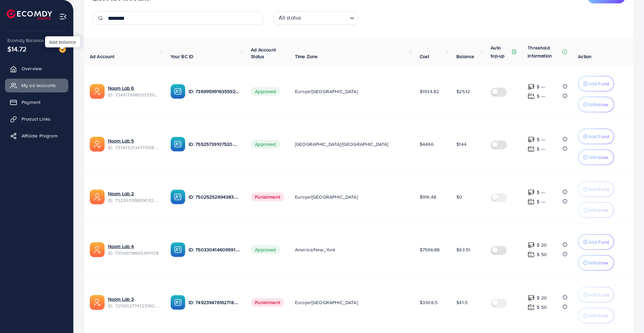 This screenshot has height=333, width=644. Describe the element at coordinates (429, 250) in the screenshot. I see `span: $7596.88` at that location.